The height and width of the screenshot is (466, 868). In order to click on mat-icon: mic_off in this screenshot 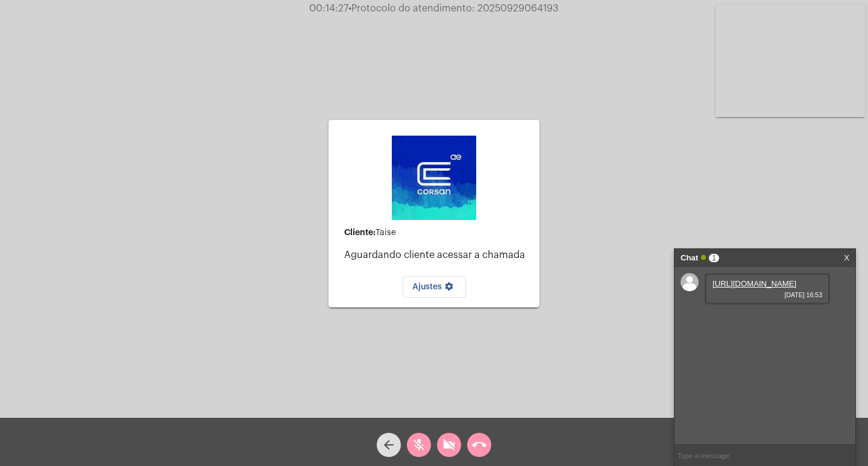, I will do `click(419, 445)`.